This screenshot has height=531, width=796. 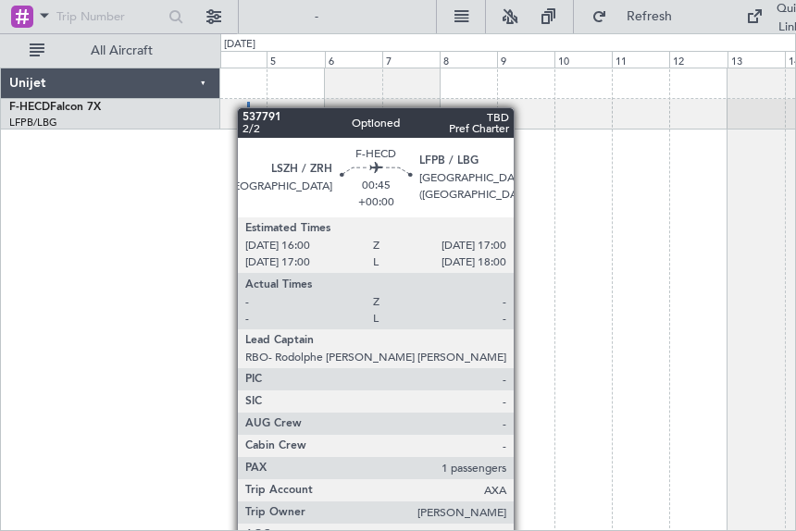 I want to click on div: 11, so click(x=640, y=59).